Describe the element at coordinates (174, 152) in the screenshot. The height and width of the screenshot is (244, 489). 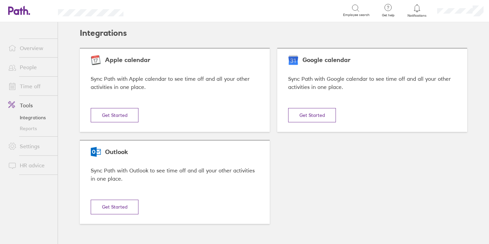
I see `div: Outlook` at that location.